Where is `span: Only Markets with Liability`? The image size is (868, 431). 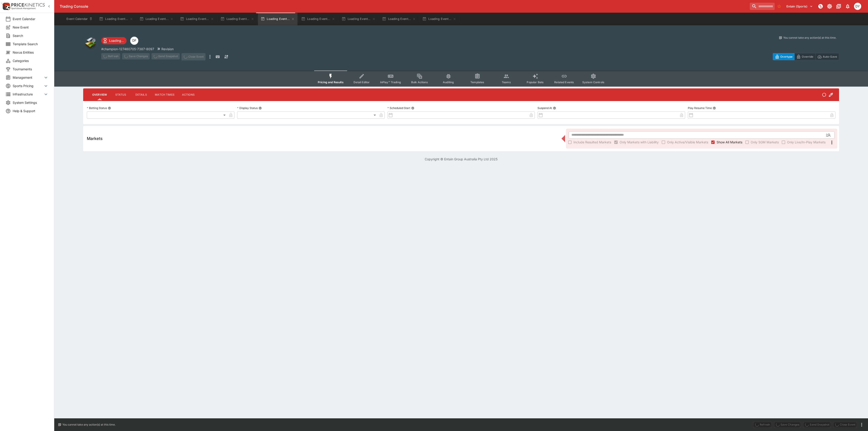
span: Only Markets with Liability is located at coordinates (639, 142).